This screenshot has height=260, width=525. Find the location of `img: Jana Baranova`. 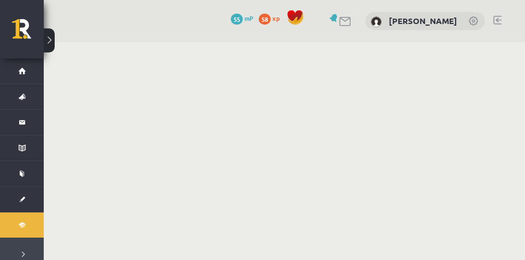

img: Jana Baranova is located at coordinates (376, 22).